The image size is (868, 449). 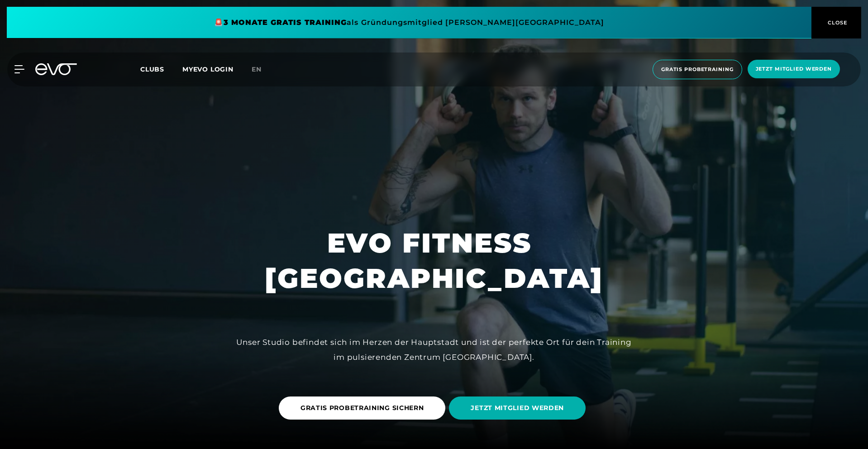 I want to click on span: en, so click(x=257, y=70).